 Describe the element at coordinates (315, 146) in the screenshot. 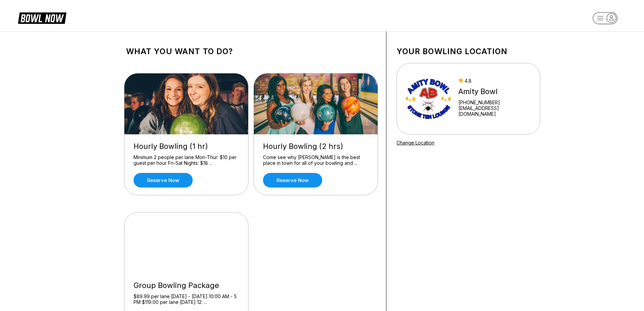

I see `div: Hourly Bowling (2 hrs)` at that location.